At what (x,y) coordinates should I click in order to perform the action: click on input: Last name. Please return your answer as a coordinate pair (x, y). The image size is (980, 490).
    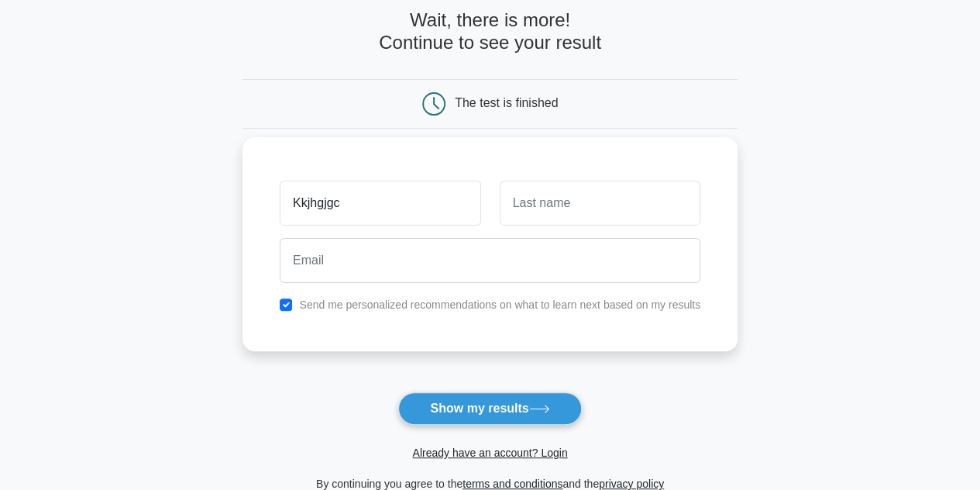
    Looking at the image, I should click on (600, 203).